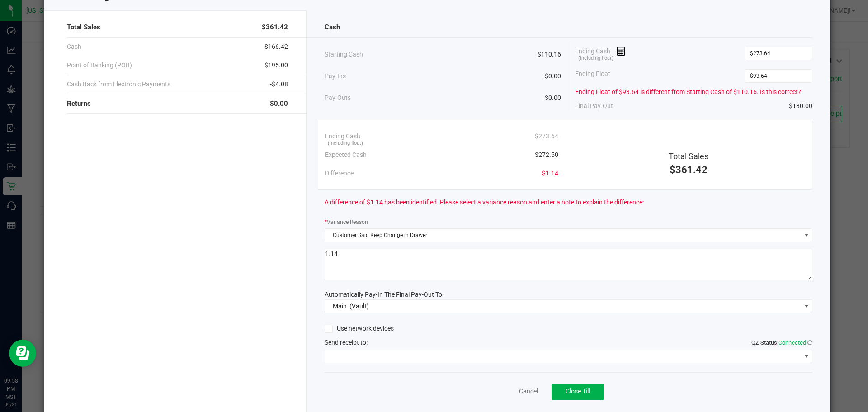  I want to click on span: Starting Cash, so click(344, 54).